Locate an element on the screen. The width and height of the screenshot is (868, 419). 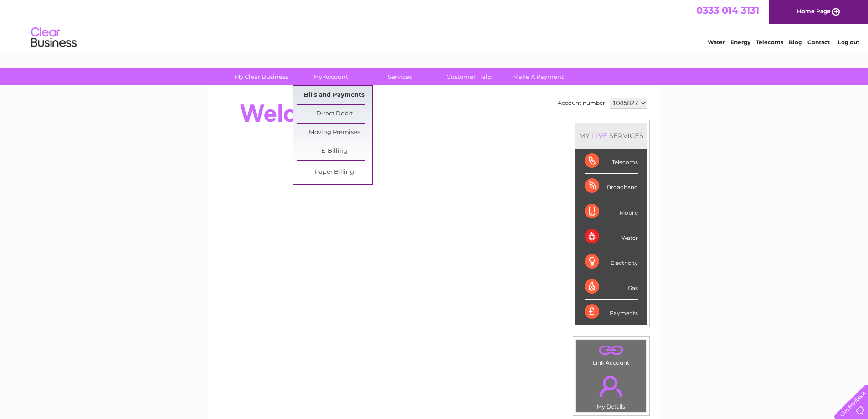
div: Electricity is located at coordinates (611, 262).